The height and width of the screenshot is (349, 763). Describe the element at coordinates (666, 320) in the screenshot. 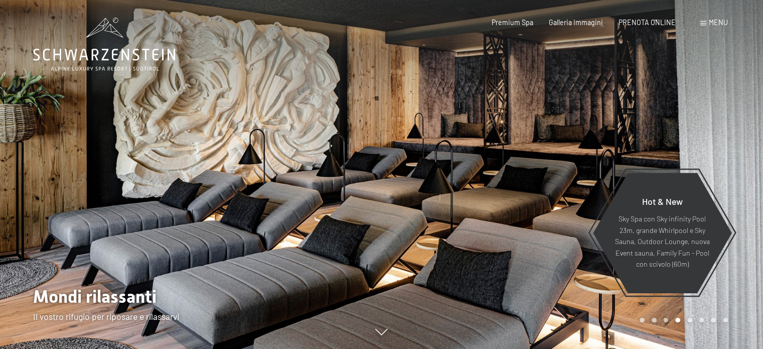

I see `div: Carousel Page 3` at that location.